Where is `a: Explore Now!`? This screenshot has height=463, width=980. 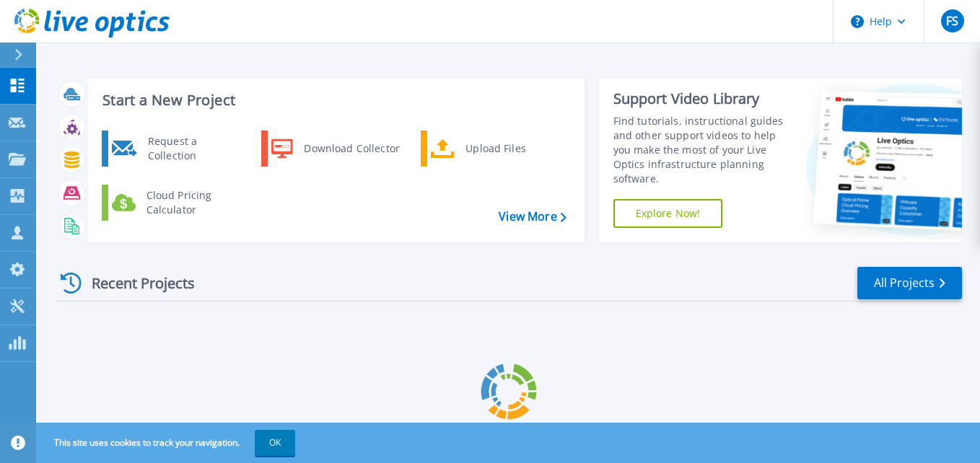 a: Explore Now! is located at coordinates (669, 214).